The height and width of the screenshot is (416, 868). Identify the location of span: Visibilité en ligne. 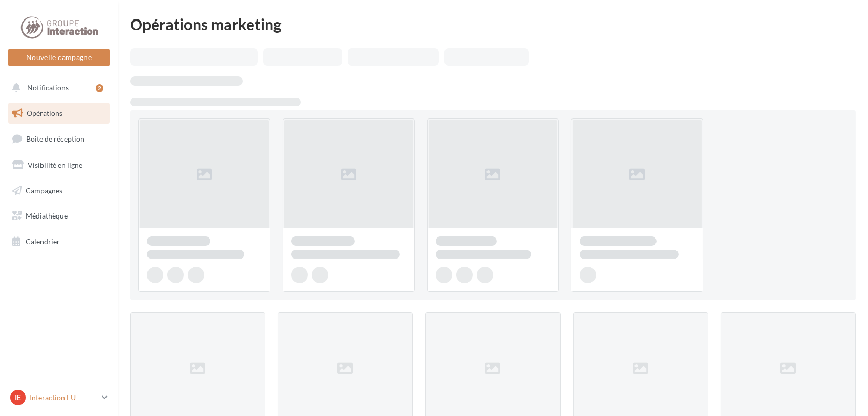
(55, 164).